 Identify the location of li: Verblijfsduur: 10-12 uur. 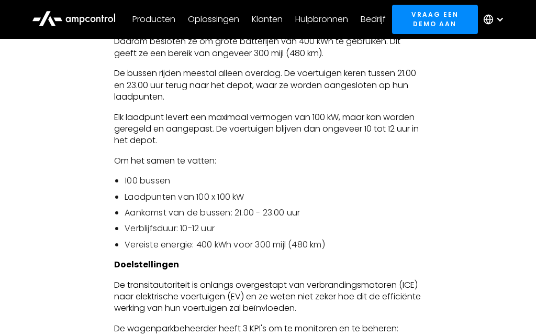
(273, 228).